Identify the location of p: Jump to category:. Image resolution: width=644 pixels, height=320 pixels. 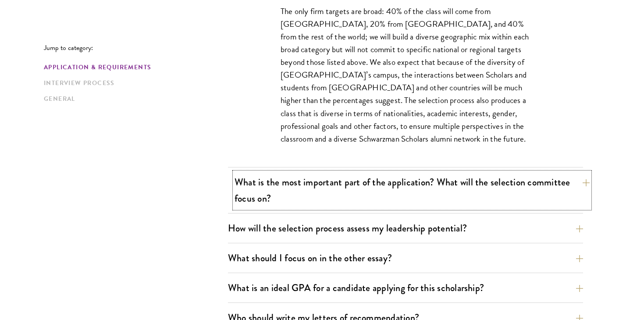
(136, 48).